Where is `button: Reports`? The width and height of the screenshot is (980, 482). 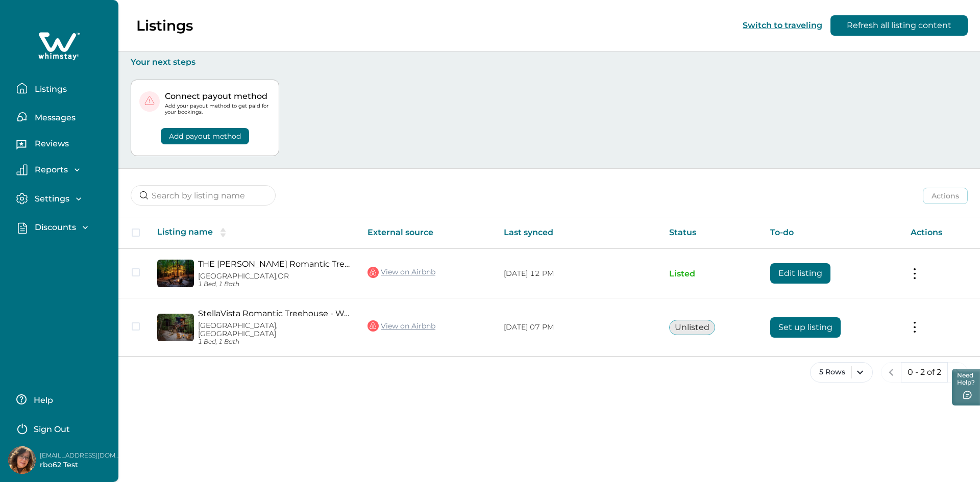
button: Reports is located at coordinates (63, 170).